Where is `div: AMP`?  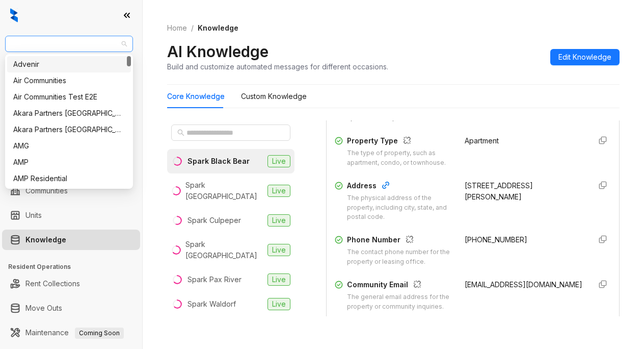
div: AMP is located at coordinates (69, 162).